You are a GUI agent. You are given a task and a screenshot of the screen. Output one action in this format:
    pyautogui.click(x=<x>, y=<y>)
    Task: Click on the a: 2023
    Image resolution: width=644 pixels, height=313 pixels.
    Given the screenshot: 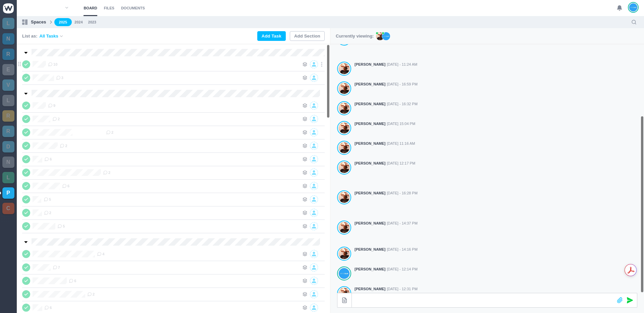 What is the action you would take?
    pyautogui.click(x=92, y=22)
    